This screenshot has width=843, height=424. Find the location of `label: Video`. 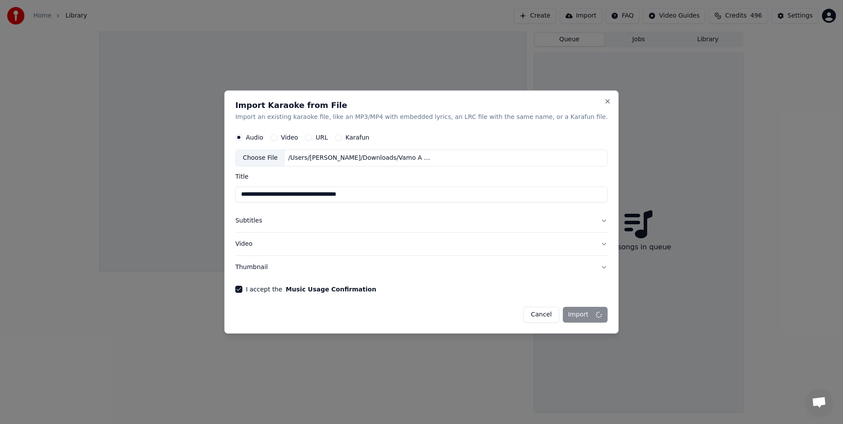

label: Video is located at coordinates (289, 137).